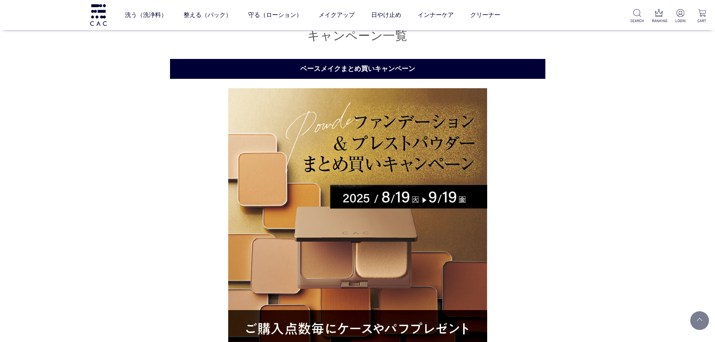 The image size is (715, 342). I want to click on a: メイクアップ, so click(337, 15).